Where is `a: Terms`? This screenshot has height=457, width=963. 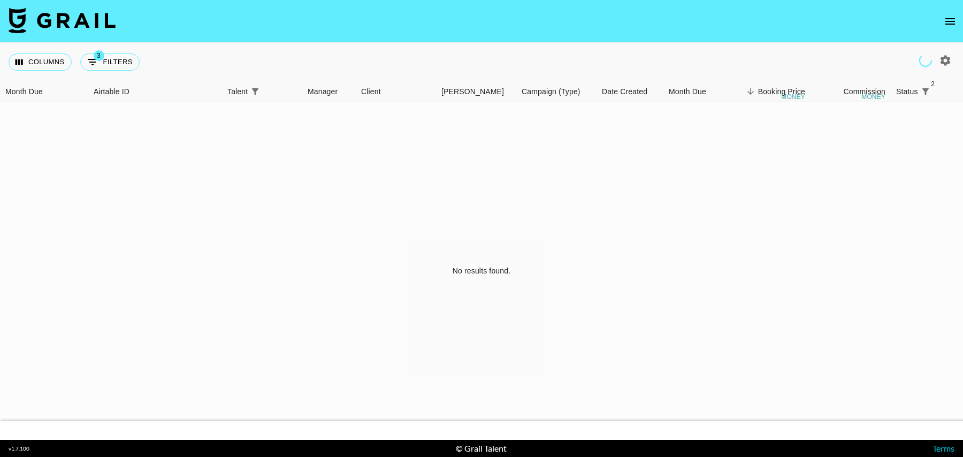
a: Terms is located at coordinates (944, 448).